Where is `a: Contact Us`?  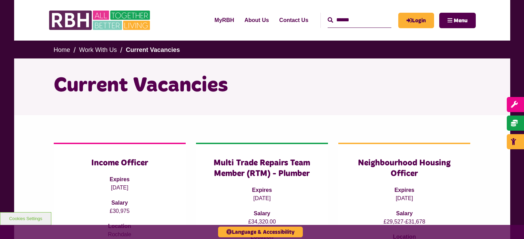
a: Contact Us is located at coordinates (294, 20).